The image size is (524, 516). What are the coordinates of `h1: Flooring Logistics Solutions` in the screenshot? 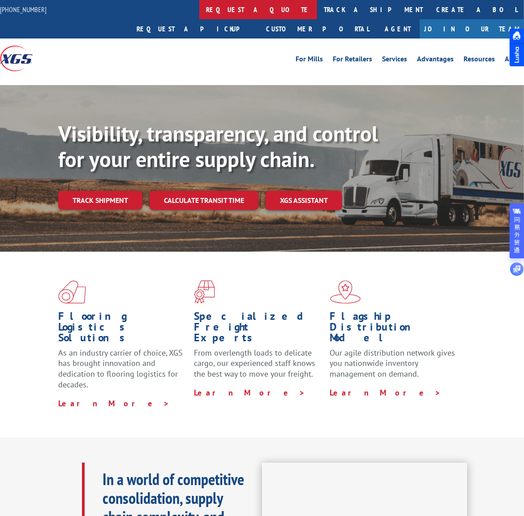 It's located at (123, 329).